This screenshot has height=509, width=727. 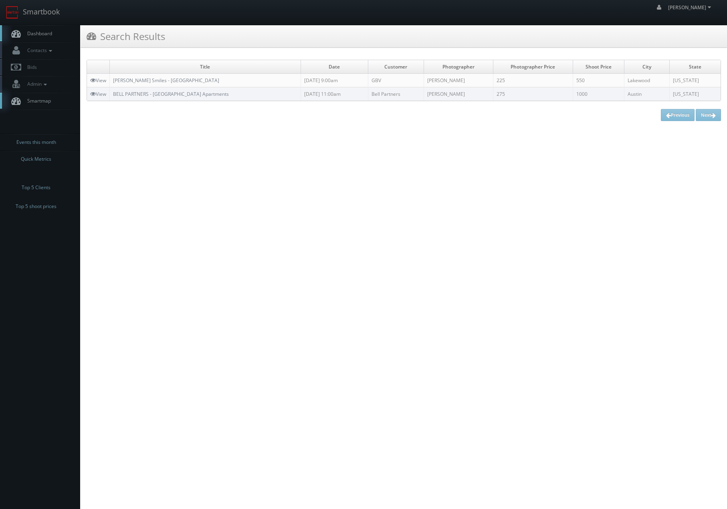 What do you see at coordinates (36, 84) in the screenshot?
I see `span: Admin` at bounding box center [36, 84].